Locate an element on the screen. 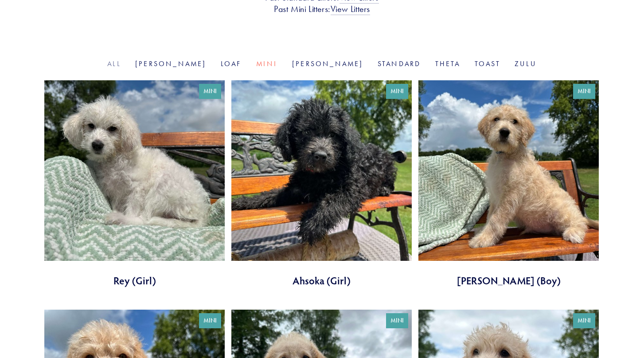 This screenshot has width=644, height=358. a: Mini is located at coordinates (267, 63).